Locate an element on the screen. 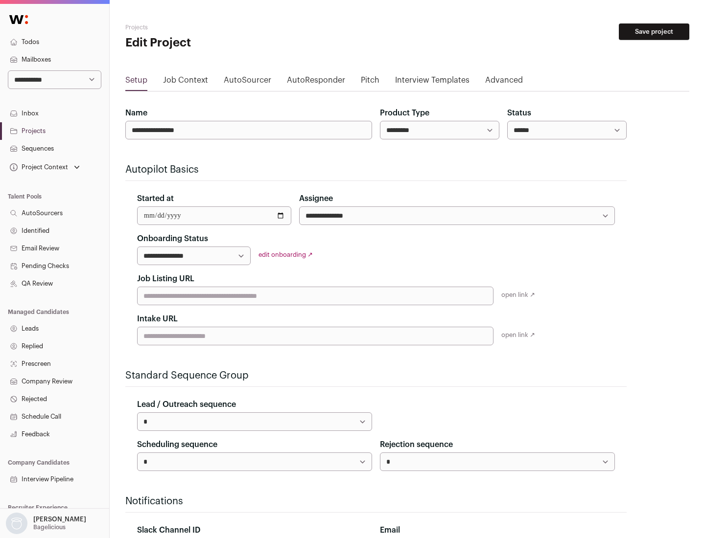 This screenshot has height=538, width=705. a: Interview Templates is located at coordinates (432, 82).